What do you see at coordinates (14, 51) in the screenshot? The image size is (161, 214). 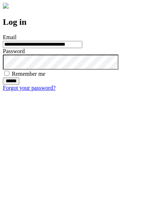 I see `label: Password` at bounding box center [14, 51].